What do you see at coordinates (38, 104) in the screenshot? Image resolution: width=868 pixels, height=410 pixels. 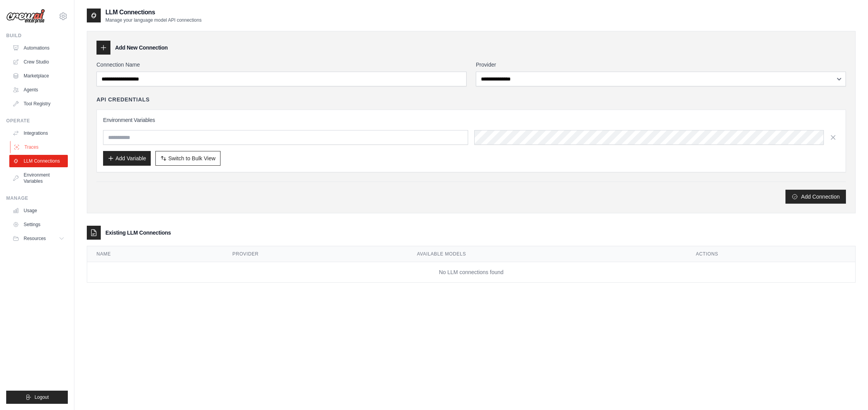 I see `a: Tool Registry` at bounding box center [38, 104].